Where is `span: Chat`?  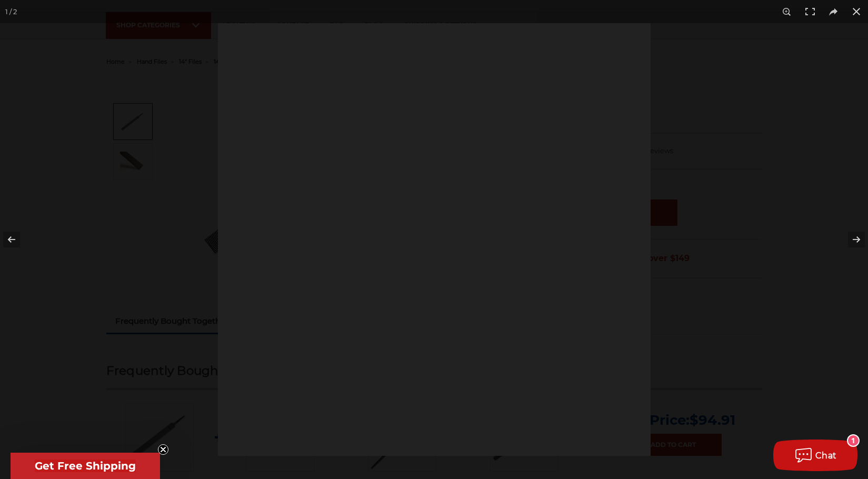 span: Chat is located at coordinates (826, 456).